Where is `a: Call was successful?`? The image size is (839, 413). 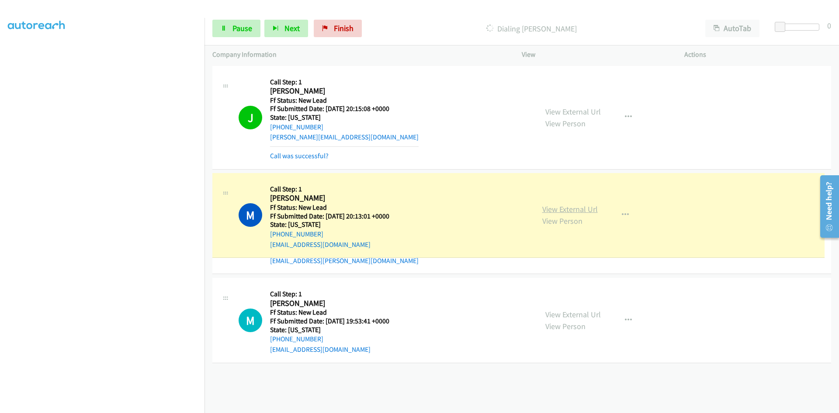
a: Call was successful? is located at coordinates (299, 156).